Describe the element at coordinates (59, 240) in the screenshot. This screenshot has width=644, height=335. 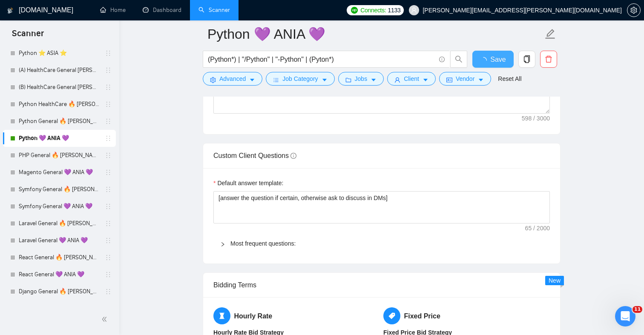
I see `a: Laravel General 💜 ANIA 💜` at that location.